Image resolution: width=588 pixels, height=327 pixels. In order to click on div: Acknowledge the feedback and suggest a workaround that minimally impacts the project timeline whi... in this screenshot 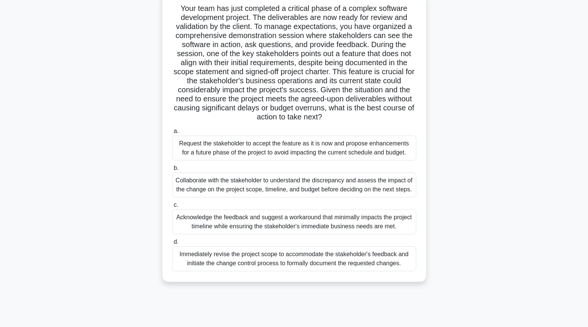, I will do `click(294, 222)`.